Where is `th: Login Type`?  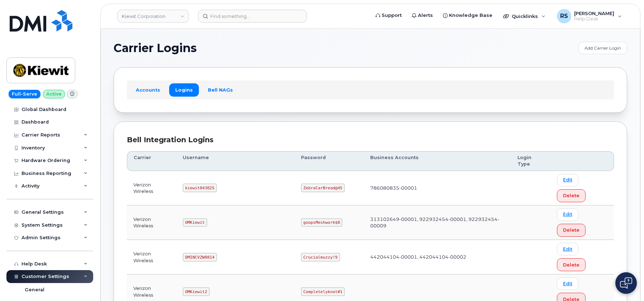
th: Login Type is located at coordinates (531, 161).